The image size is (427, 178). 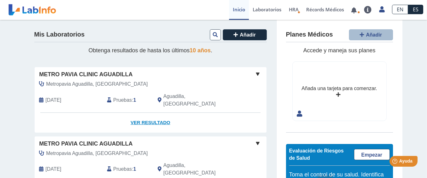 What do you see at coordinates (150, 50) in the screenshot?
I see `span: Obtenga resultados de hasta los últimos .` at bounding box center [150, 50].